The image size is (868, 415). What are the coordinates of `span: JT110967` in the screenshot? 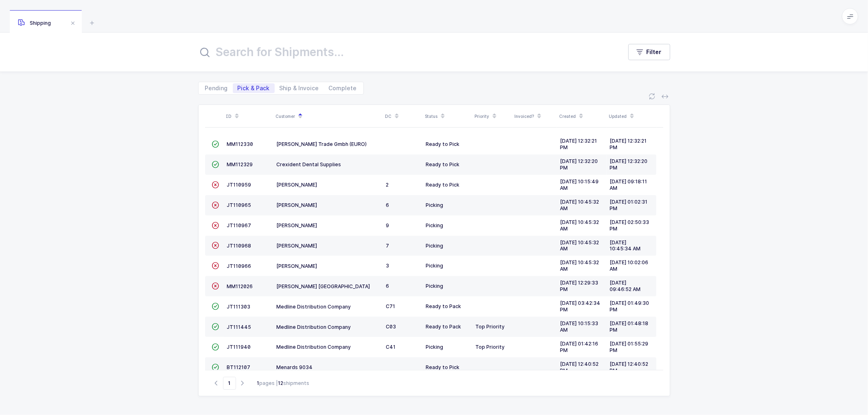 It's located at (239, 225).